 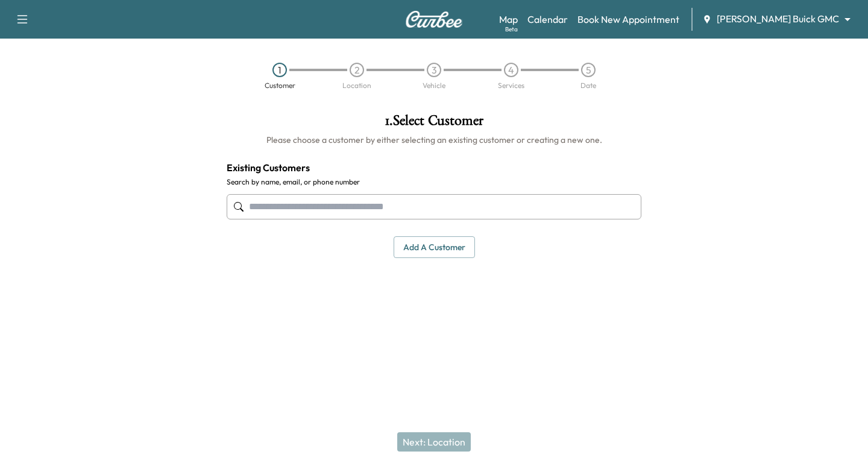 I want to click on a: MapBeta, so click(x=508, y=19).